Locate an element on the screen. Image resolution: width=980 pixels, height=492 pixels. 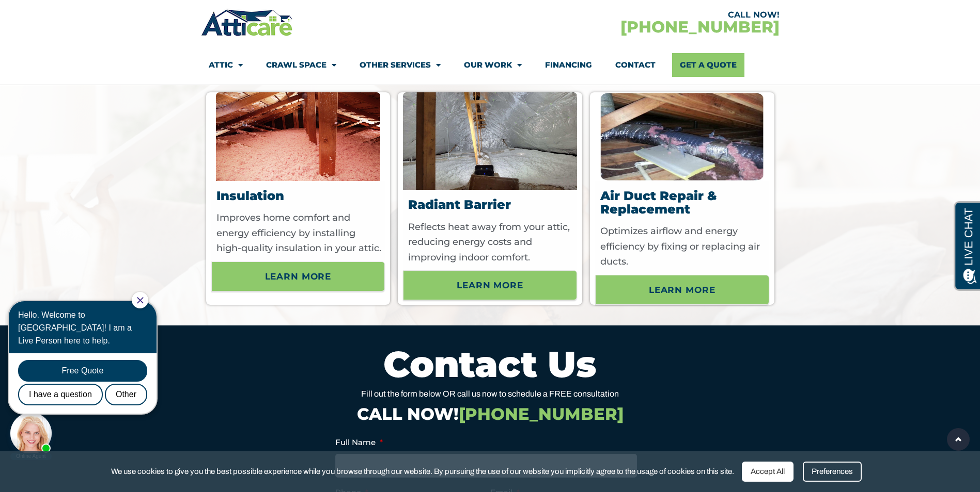
a: Crawl Space is located at coordinates (301, 65).